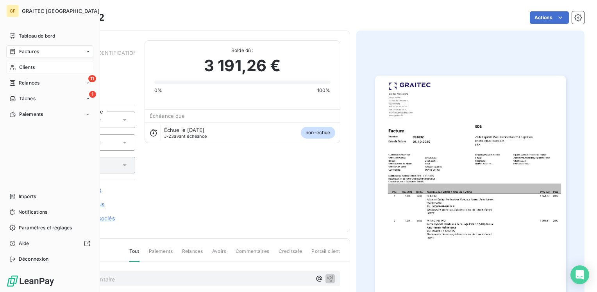  What do you see at coordinates (33, 212) in the screenshot?
I see `span: Notifications` at bounding box center [33, 212].